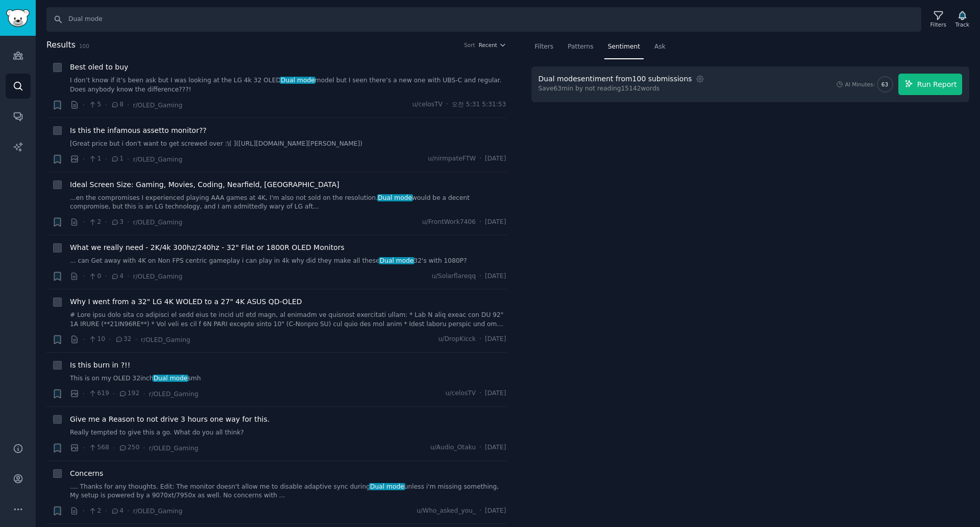 The image size is (980, 527). I want to click on span: Concerns, so click(87, 473).